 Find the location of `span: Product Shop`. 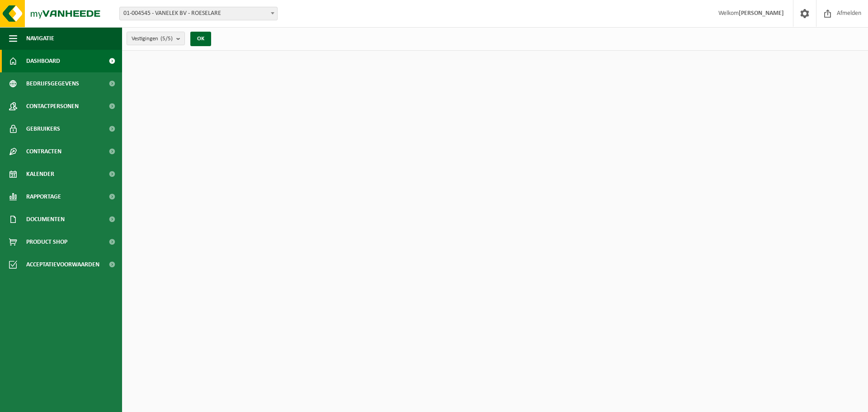

span: Product Shop is located at coordinates (46, 242).